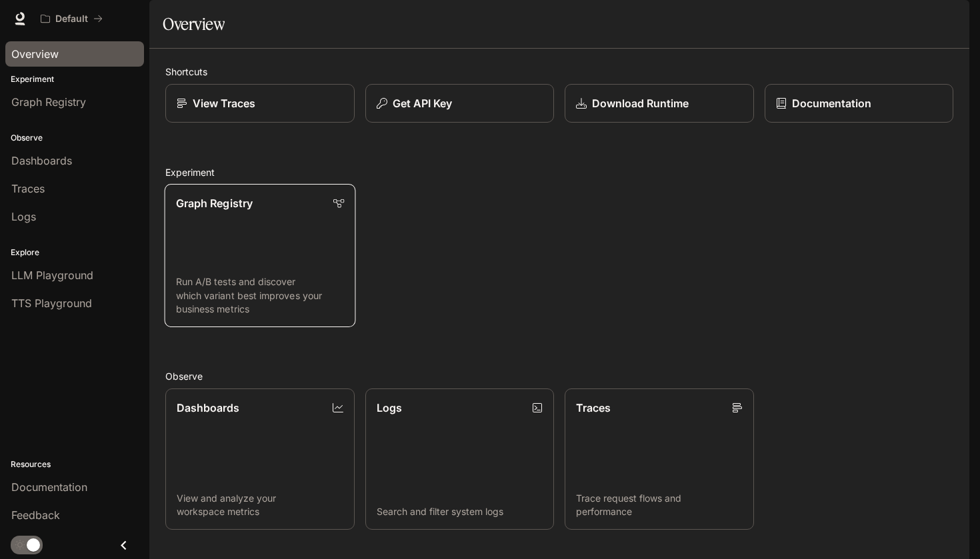  Describe the element at coordinates (831, 104) in the screenshot. I see `p: Documentation` at that location.